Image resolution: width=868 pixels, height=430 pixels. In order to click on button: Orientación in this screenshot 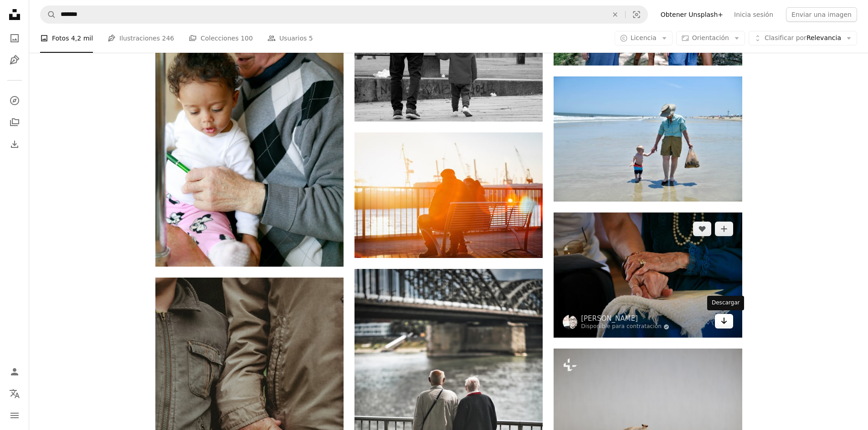, I will do `click(711, 38)`.